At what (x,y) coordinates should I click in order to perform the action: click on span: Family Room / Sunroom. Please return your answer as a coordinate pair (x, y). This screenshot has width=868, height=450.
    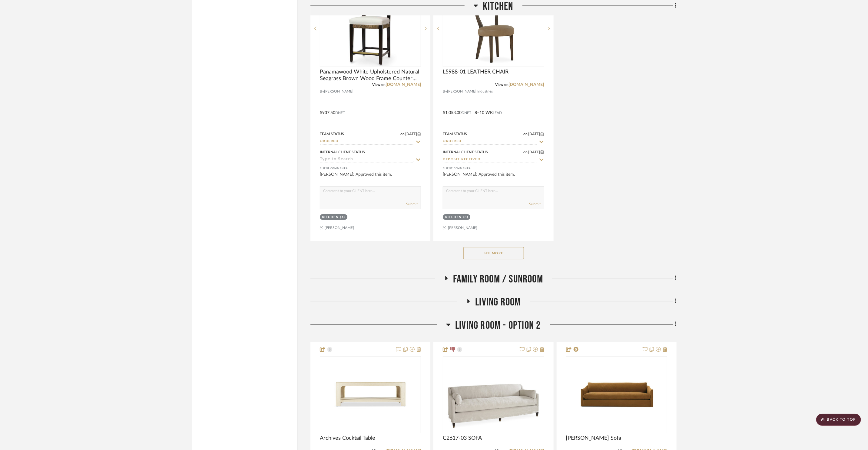
    Looking at the image, I should click on (498, 279).